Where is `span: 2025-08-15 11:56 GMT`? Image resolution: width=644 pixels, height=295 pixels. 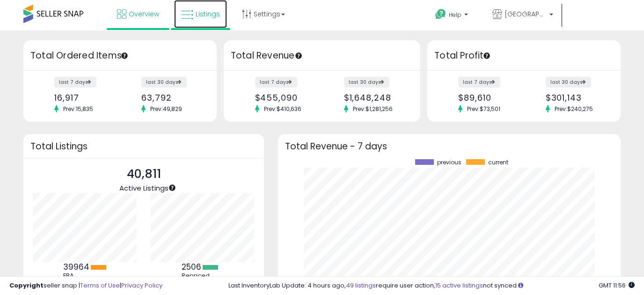 span: 2025-08-15 11:56 GMT is located at coordinates (616, 285).